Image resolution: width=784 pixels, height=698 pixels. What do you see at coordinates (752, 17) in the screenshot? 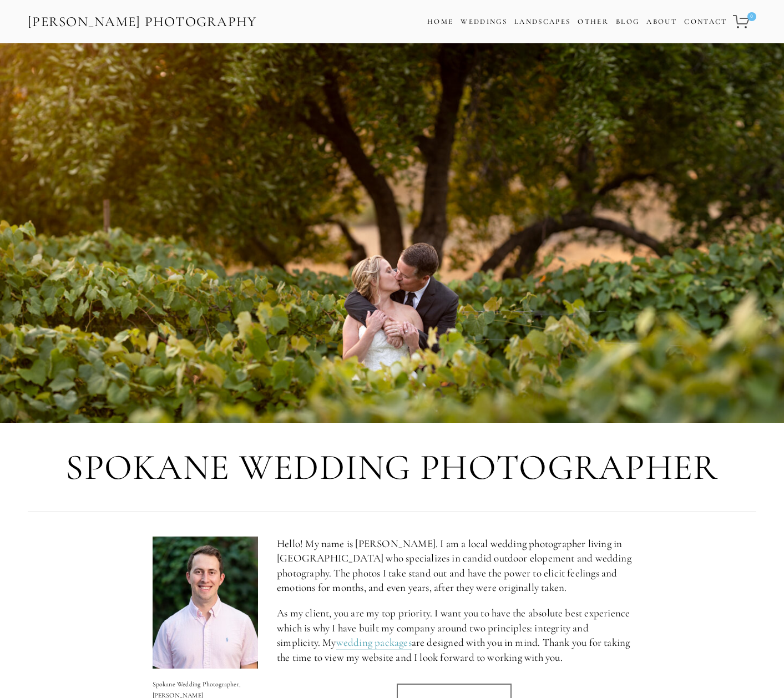
I see `span: 0` at bounding box center [752, 17].